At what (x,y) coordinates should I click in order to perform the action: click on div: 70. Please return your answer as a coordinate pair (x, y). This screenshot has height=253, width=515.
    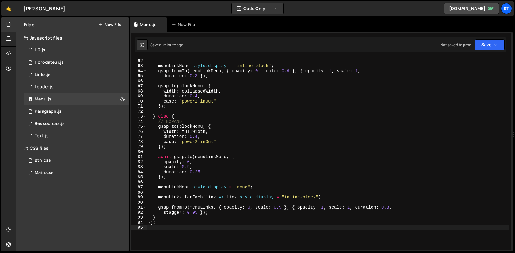
    Looking at the image, I should click on (139, 101).